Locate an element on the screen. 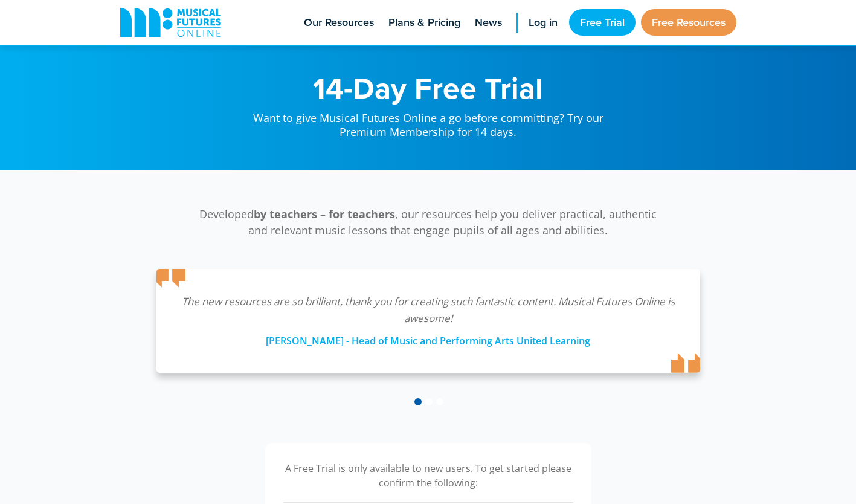 The width and height of the screenshot is (856, 504). span: News is located at coordinates (488, 22).